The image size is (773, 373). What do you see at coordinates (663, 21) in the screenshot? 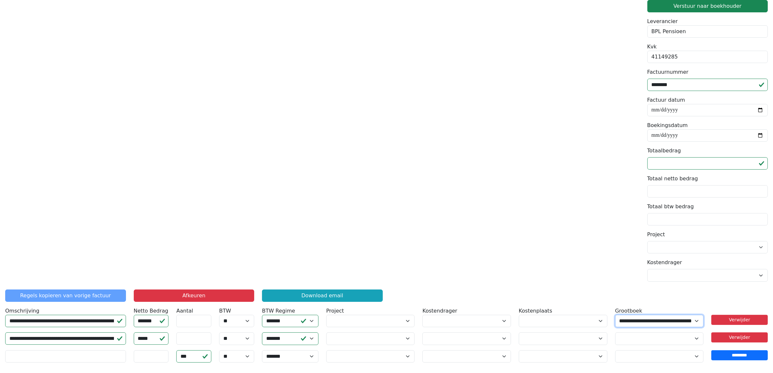
I see `label: Leverancier` at bounding box center [663, 21].